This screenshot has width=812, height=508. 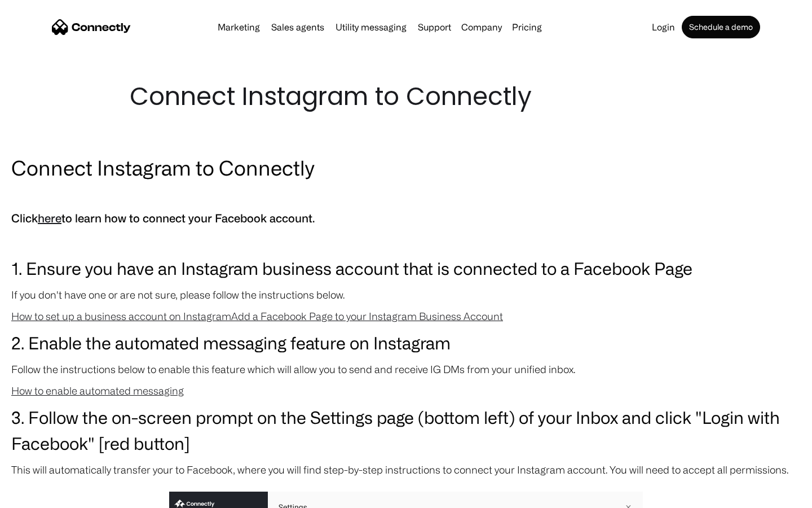 What do you see at coordinates (239, 27) in the screenshot?
I see `a: Marketing` at bounding box center [239, 27].